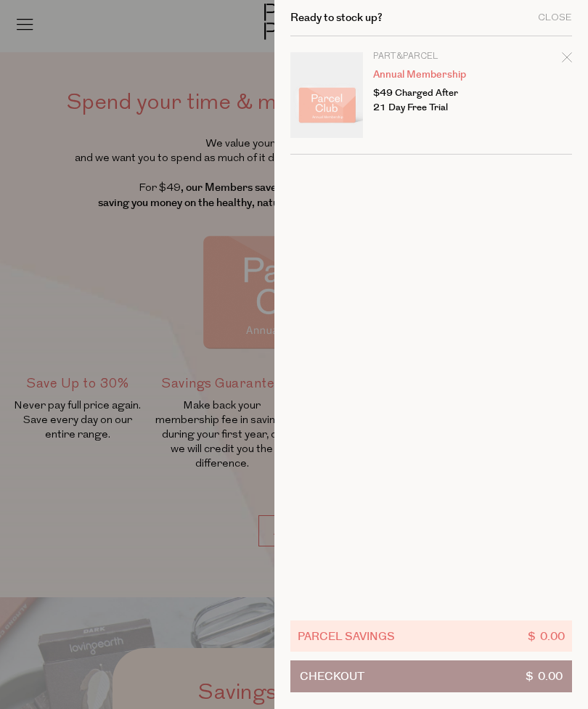 The width and height of the screenshot is (588, 709). Describe the element at coordinates (429, 75) in the screenshot. I see `a: Annual Membership` at that location.